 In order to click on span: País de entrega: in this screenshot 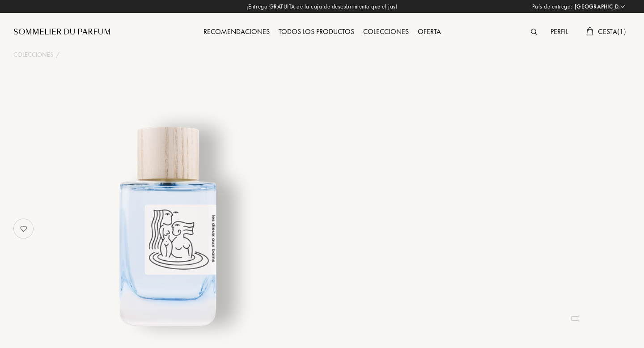, I will do `click(552, 7)`.